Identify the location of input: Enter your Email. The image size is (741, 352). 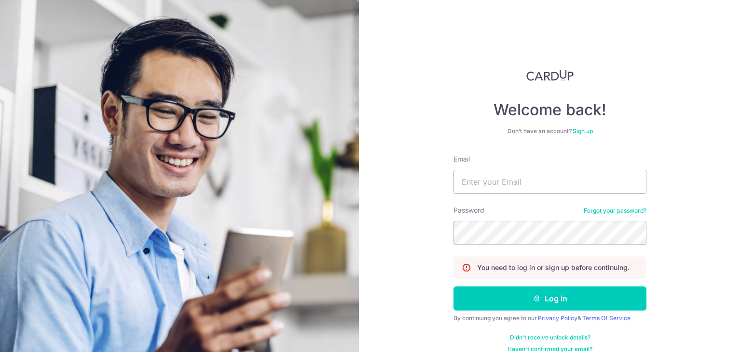
(550, 182).